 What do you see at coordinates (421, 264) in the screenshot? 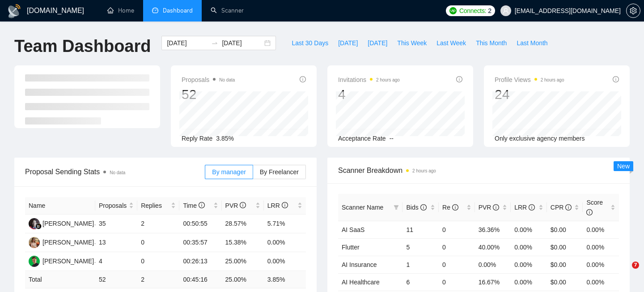
I see `td: 1` at bounding box center [421, 264].